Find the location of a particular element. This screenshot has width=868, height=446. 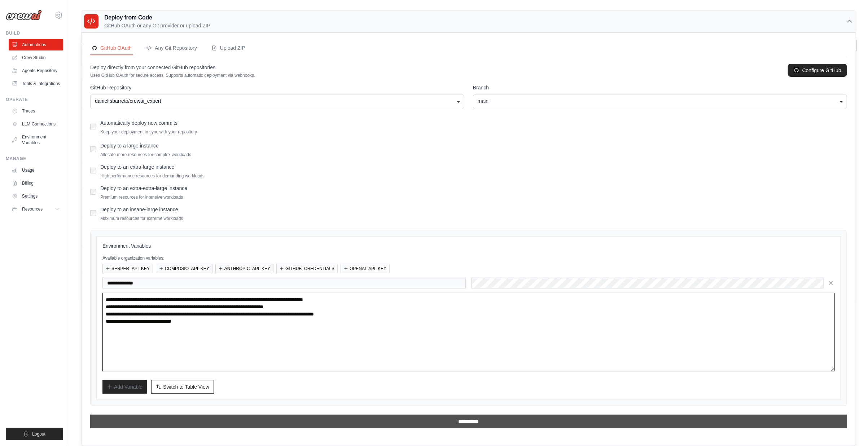

button: Upload ZIP is located at coordinates (229, 48).